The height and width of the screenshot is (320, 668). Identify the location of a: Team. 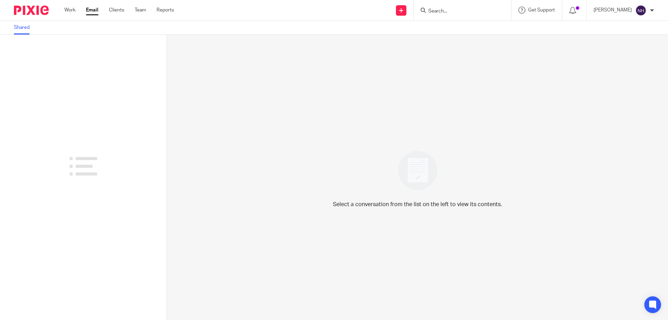
(140, 10).